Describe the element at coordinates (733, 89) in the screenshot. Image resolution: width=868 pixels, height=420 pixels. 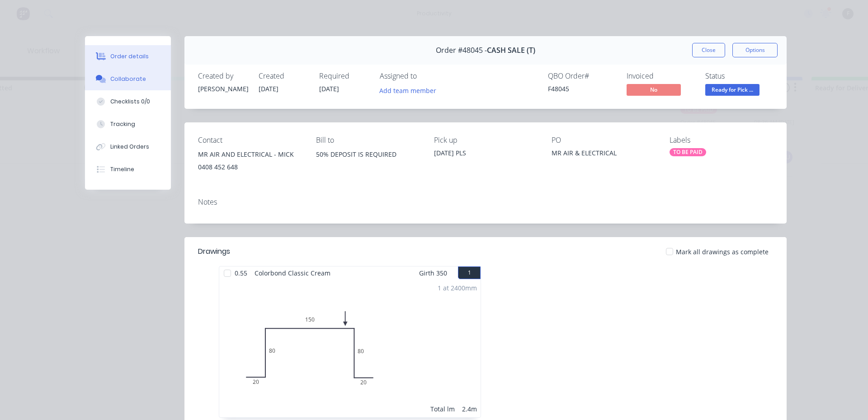
I see `span: Ready for Pick ...` at that location.